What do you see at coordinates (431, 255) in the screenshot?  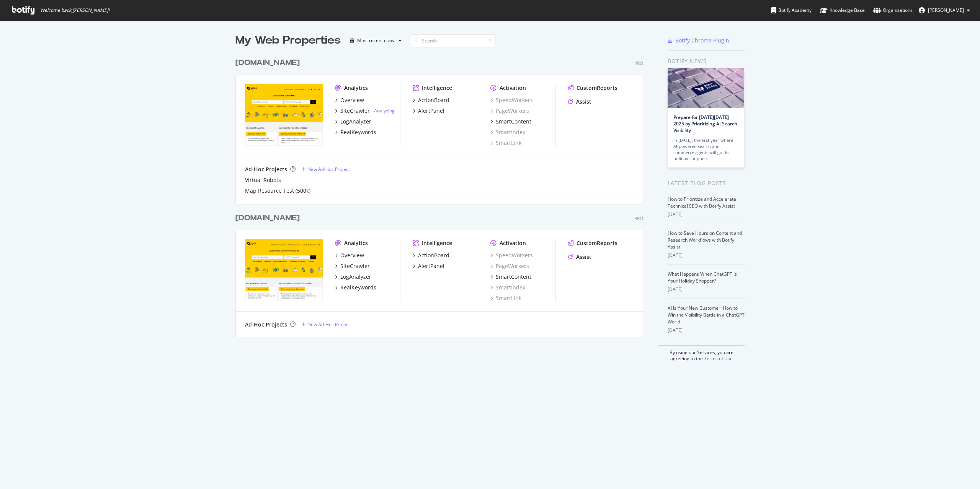 I see `a: ActionBoard` at bounding box center [431, 255].